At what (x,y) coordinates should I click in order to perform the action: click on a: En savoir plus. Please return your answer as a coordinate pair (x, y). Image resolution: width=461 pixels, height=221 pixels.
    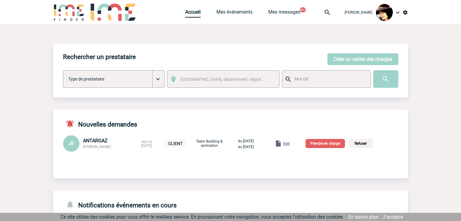
    Looking at the image, I should click on (363, 217).